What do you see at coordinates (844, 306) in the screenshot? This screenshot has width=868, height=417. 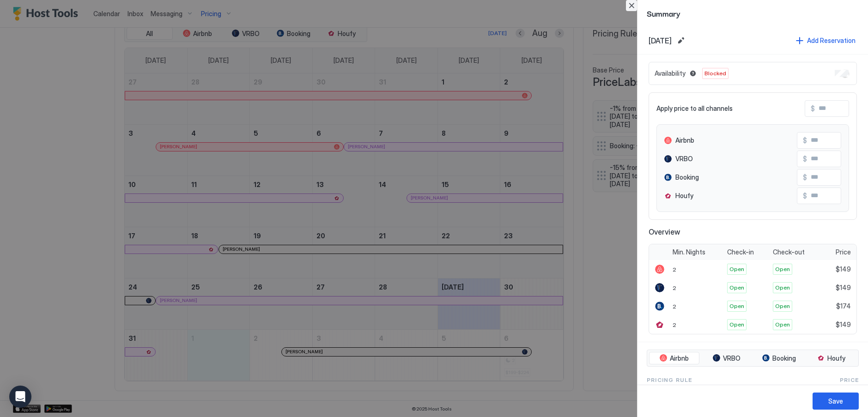 I see `span: $174` at bounding box center [844, 306].